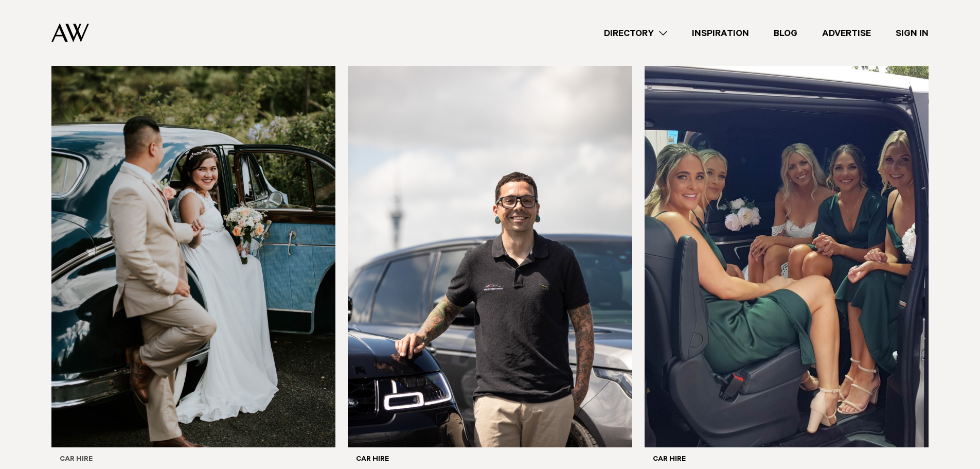 This screenshot has width=980, height=469. What do you see at coordinates (912, 33) in the screenshot?
I see `a: Sign In` at bounding box center [912, 33].